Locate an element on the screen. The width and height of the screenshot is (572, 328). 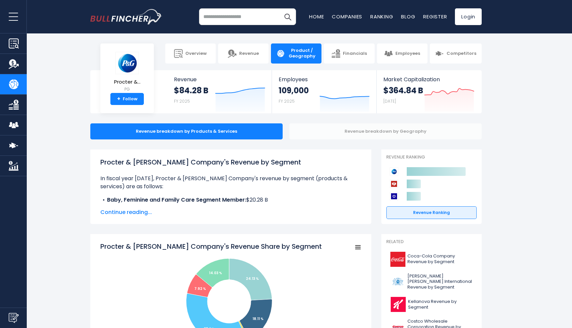
span: Overview is located at coordinates (196, 53).